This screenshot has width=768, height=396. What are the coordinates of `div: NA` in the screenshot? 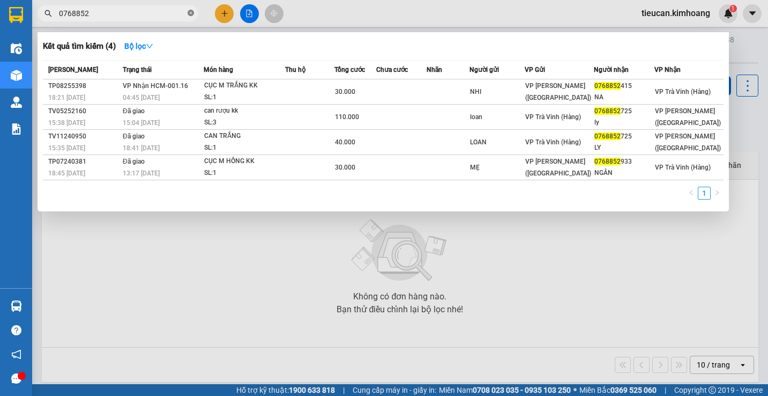 It's located at (624, 97).